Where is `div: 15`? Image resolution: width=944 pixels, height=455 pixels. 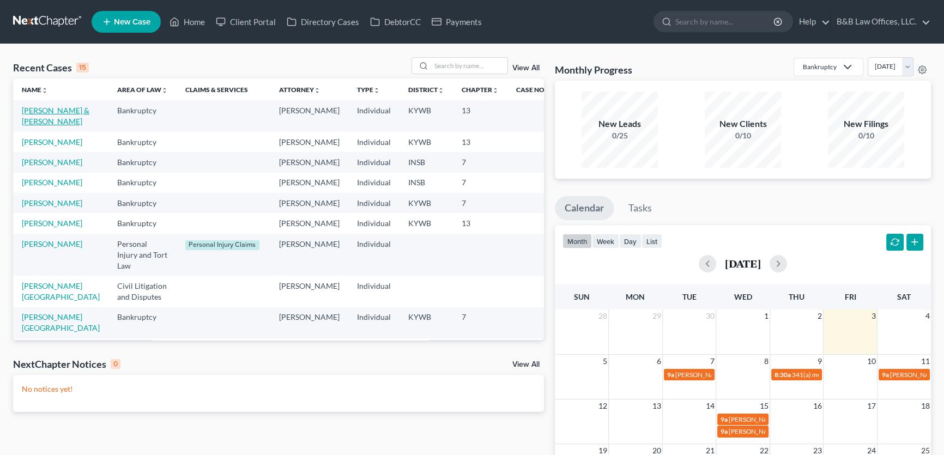
div: 15 is located at coordinates (82, 68).